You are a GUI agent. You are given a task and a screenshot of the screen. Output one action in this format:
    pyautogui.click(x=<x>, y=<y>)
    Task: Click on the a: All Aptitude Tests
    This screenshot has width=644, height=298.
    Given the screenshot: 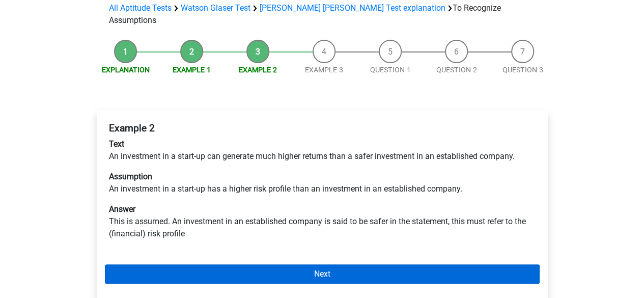 What is the action you would take?
    pyautogui.click(x=140, y=8)
    